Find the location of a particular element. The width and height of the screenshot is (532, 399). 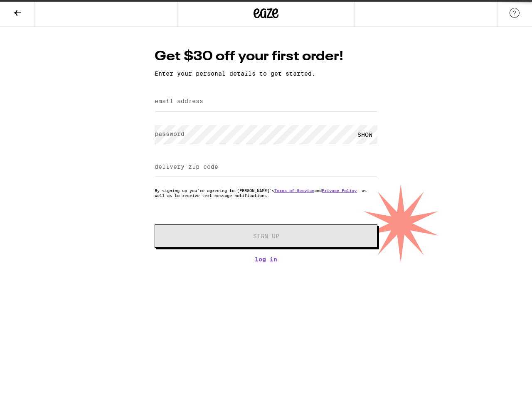

p: Enter your personal details to get started. is located at coordinates (266, 74).